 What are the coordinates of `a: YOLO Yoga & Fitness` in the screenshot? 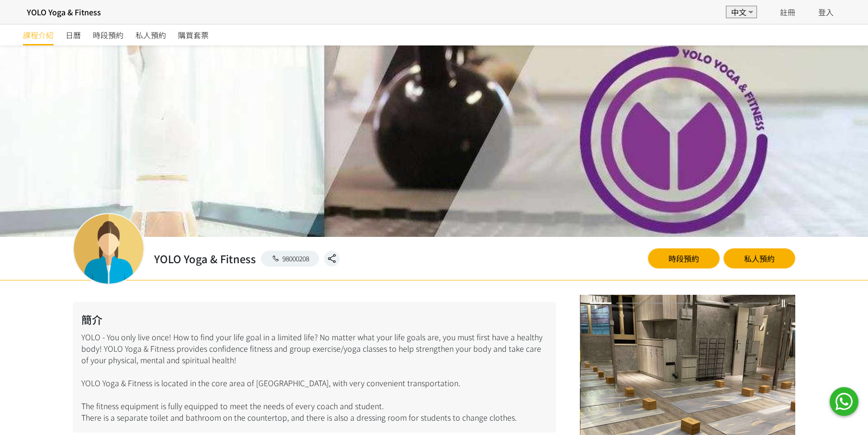 It's located at (62, 12).